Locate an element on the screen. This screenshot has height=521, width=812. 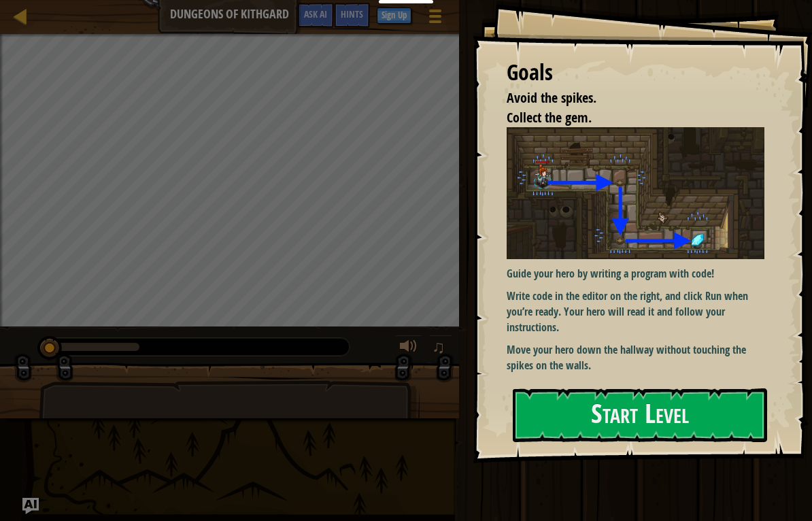
span: Avoid the spikes. is located at coordinates (552, 97).